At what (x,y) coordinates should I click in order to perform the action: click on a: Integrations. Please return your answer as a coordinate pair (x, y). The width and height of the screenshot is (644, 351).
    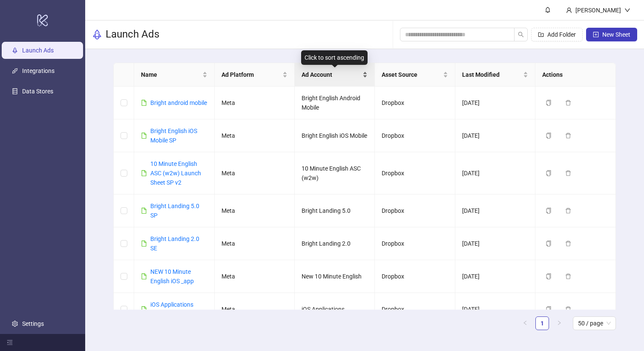
    Looking at the image, I should click on (39, 71).